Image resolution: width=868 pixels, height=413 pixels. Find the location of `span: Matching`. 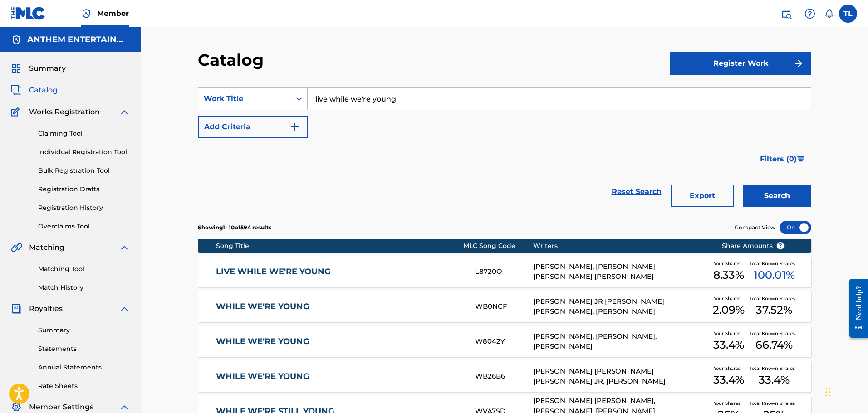

span: Matching is located at coordinates (47, 248).